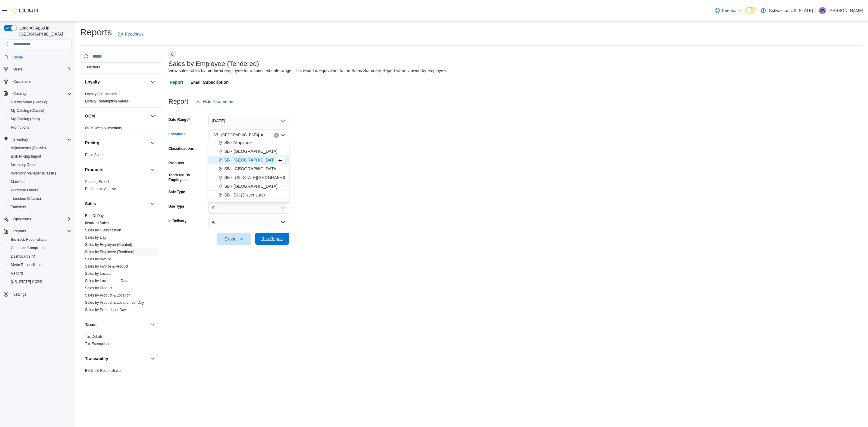  I want to click on button: Next, so click(172, 54).